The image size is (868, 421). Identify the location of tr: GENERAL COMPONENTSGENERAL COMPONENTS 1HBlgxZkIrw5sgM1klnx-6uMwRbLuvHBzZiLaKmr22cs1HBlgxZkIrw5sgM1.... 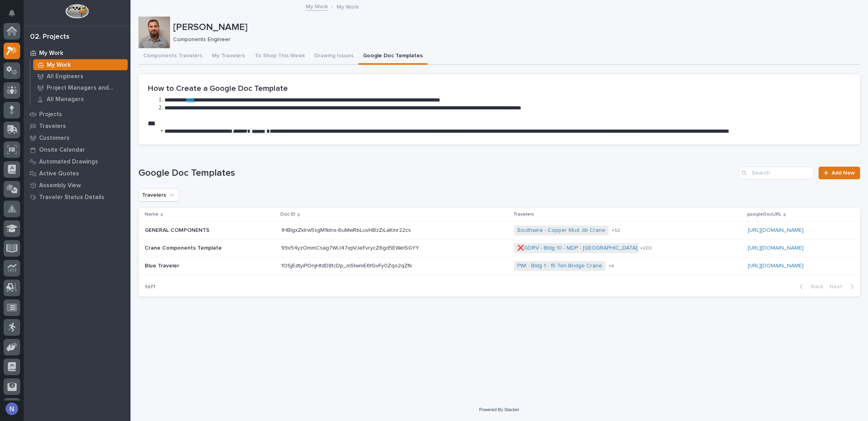
(499, 230).